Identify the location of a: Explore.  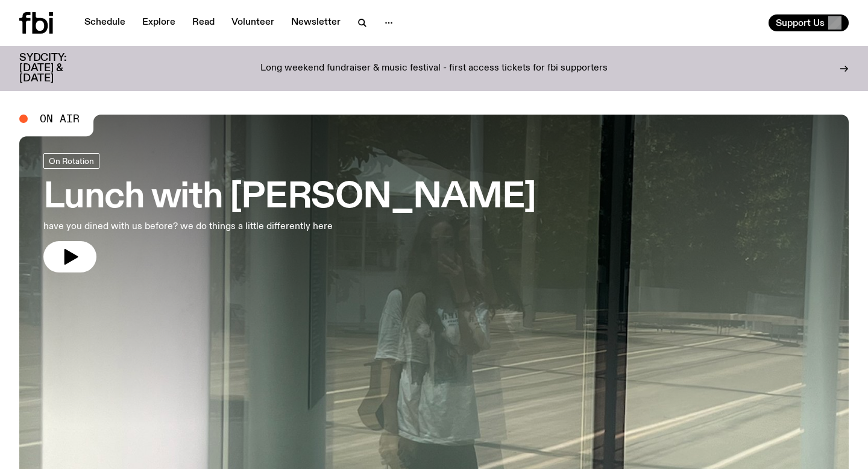
(159, 23).